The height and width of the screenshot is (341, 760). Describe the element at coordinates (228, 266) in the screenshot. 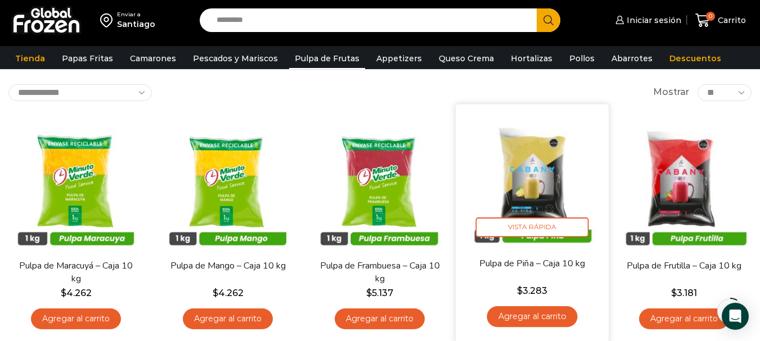

I see `a: Pulpa de Mango – Caja 10 kg` at that location.